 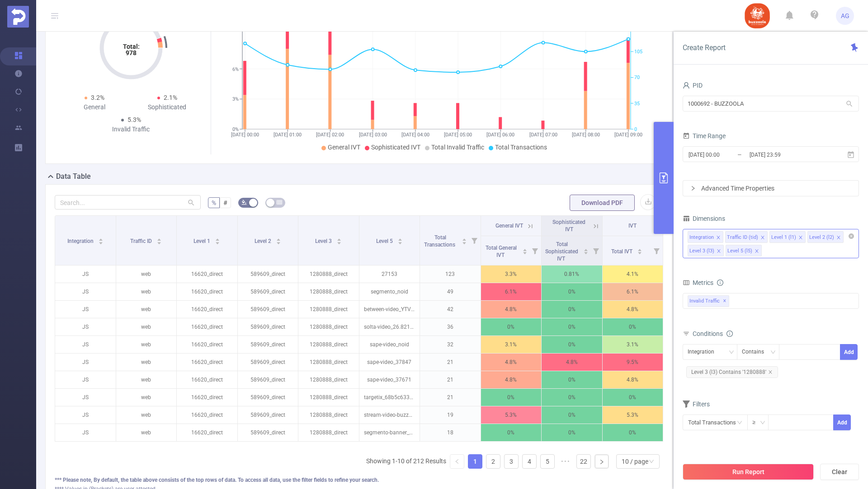 What do you see at coordinates (450, 327) in the screenshot?
I see `p: 36` at bounding box center [450, 327].